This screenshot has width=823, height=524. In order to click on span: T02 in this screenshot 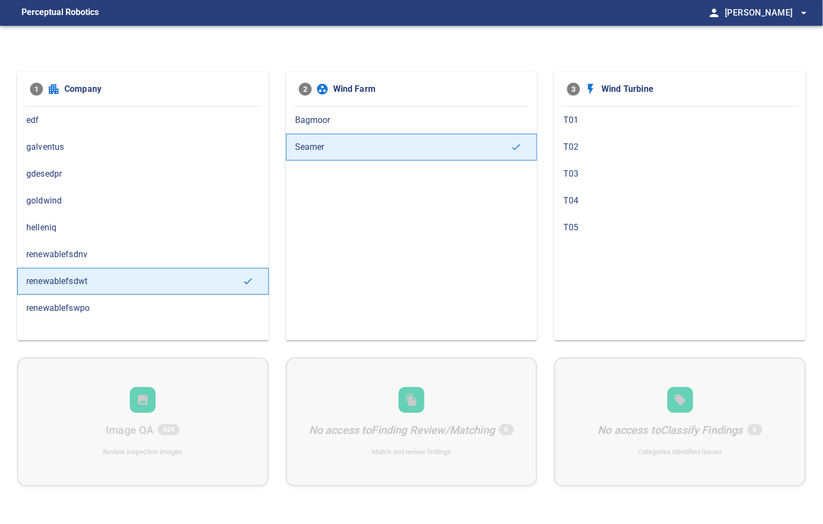, I will do `click(680, 147)`.